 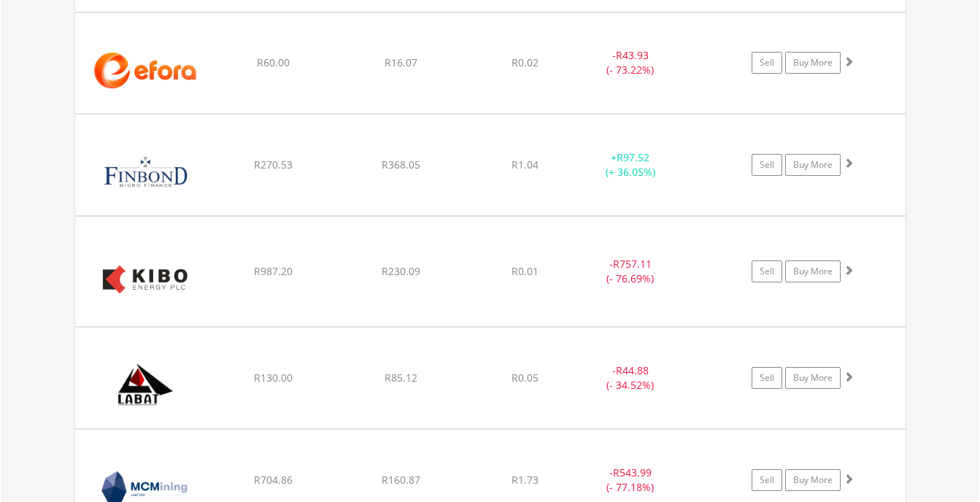 What do you see at coordinates (630, 480) in the screenshot?
I see `div: - (- 77.18%)` at bounding box center [630, 480].